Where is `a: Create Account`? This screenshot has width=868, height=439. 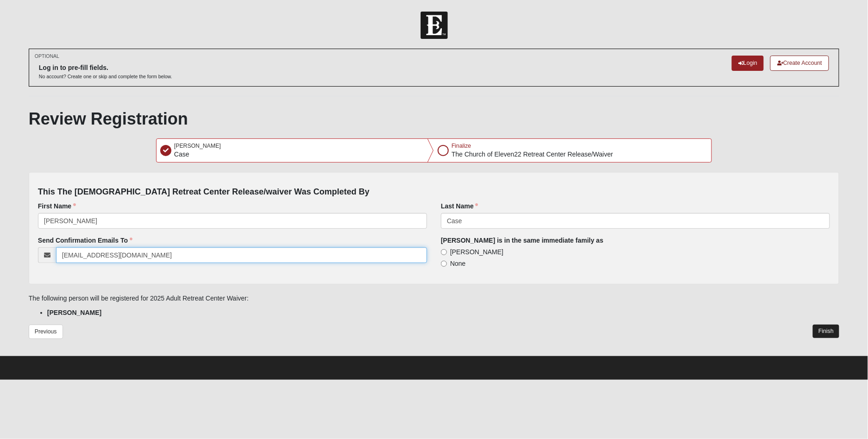 a: Create Account is located at coordinates (799, 63).